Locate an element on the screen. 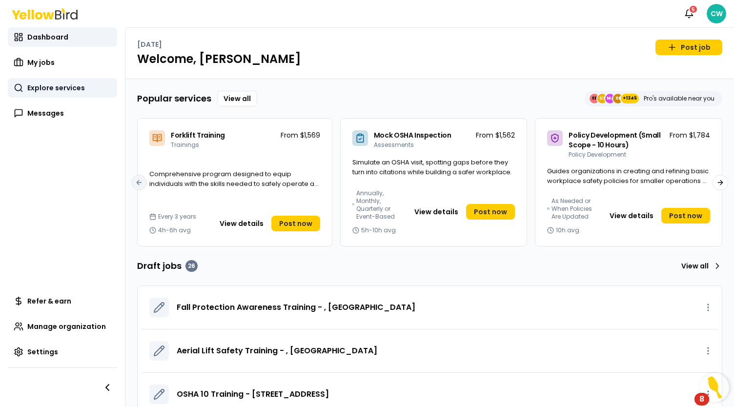 This screenshot has height=407, width=734. a: Manage organization is located at coordinates (62, 326).